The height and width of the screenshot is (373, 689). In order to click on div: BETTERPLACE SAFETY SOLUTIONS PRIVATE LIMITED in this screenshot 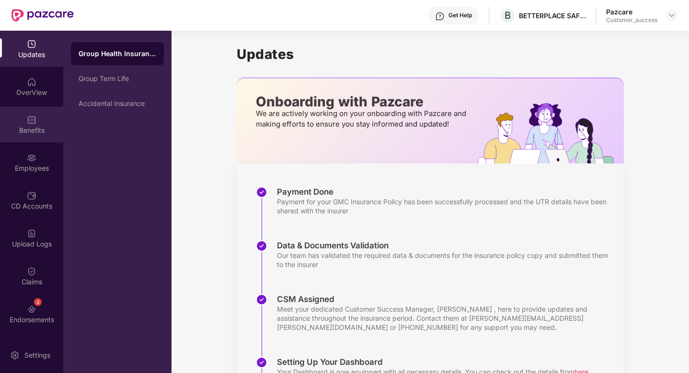, I will do `click(553, 15)`.